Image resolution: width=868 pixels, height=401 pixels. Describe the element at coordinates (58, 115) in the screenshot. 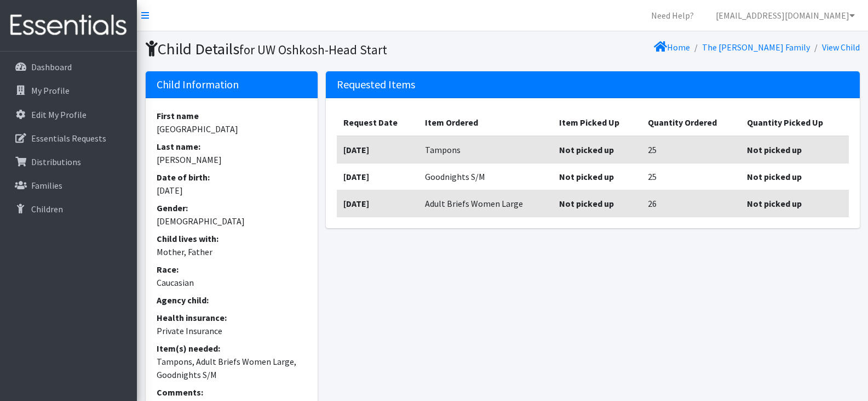

I see `p: Edit My Profile` at that location.